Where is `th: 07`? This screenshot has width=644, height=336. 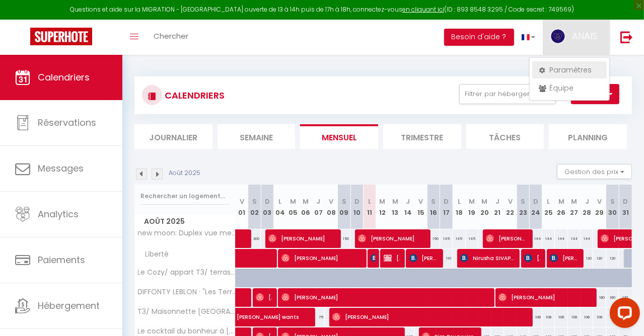 th: 07 is located at coordinates (318, 207).